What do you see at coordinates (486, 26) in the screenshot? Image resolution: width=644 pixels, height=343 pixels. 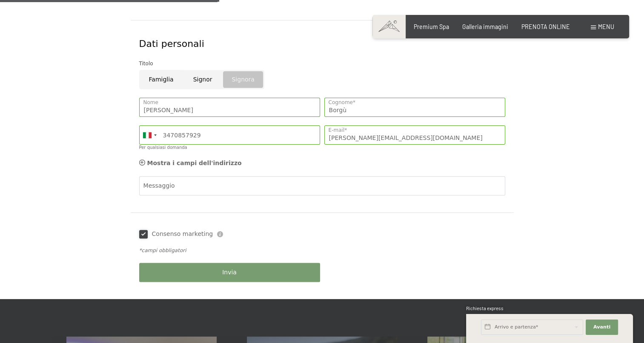 I see `span: Galleria immagini` at bounding box center [486, 26].